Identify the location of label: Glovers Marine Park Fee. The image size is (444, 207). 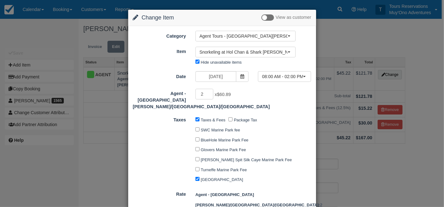
(223, 150).